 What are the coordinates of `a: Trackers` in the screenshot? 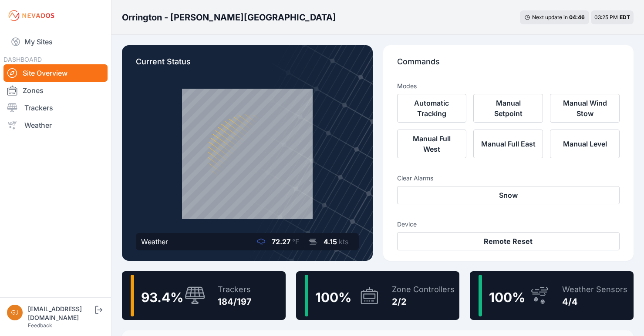 It's located at (55, 108).